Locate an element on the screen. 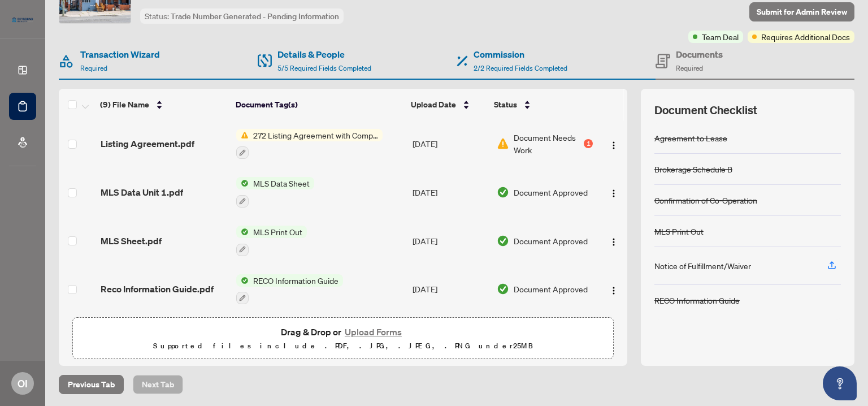  span: RECO Information Guide is located at coordinates (295, 281).